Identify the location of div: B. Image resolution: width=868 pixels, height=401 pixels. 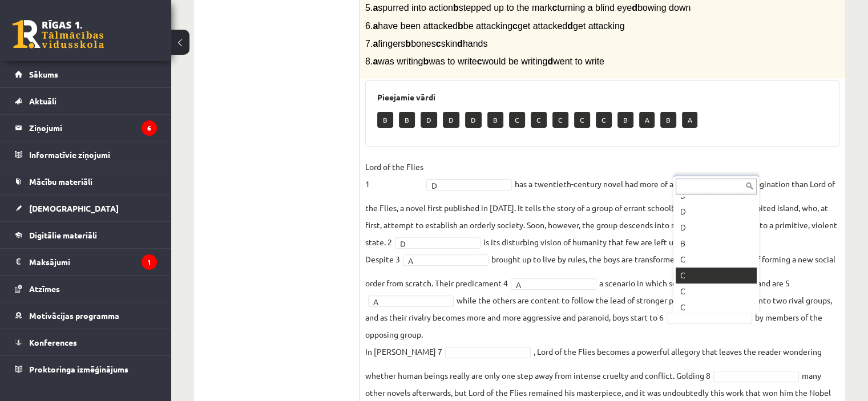
(716, 244).